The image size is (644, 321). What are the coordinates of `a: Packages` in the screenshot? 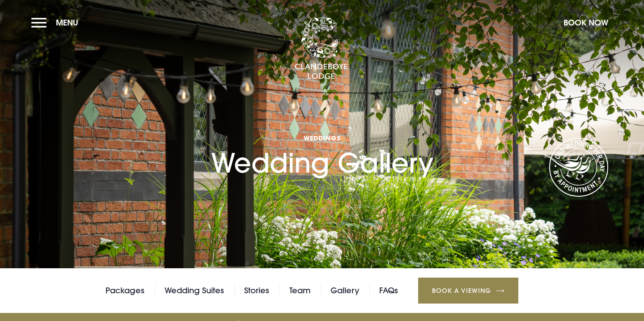 It's located at (125, 291).